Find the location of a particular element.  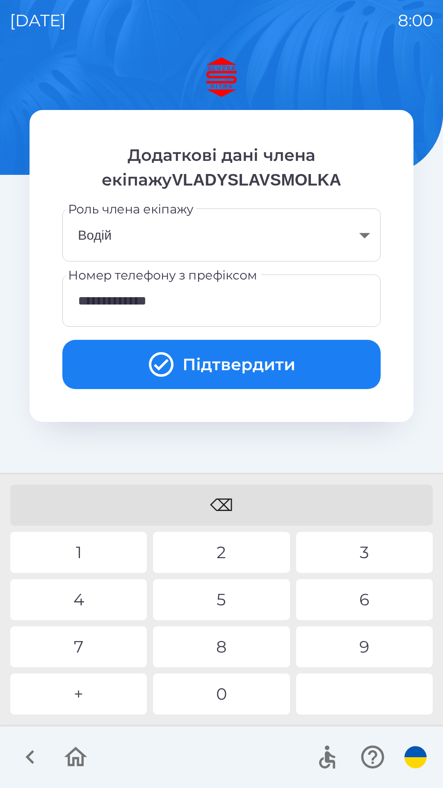

img: Logo is located at coordinates (221, 77).